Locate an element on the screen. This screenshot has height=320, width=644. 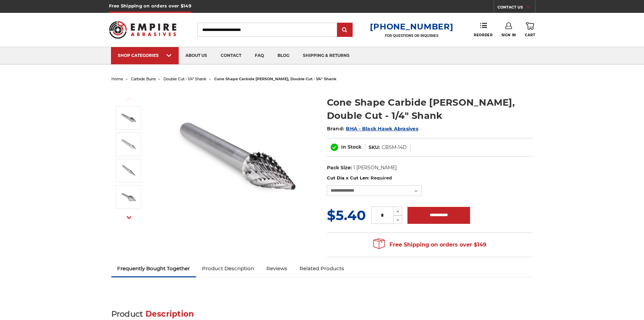
button: Previous is located at coordinates (129, 98).